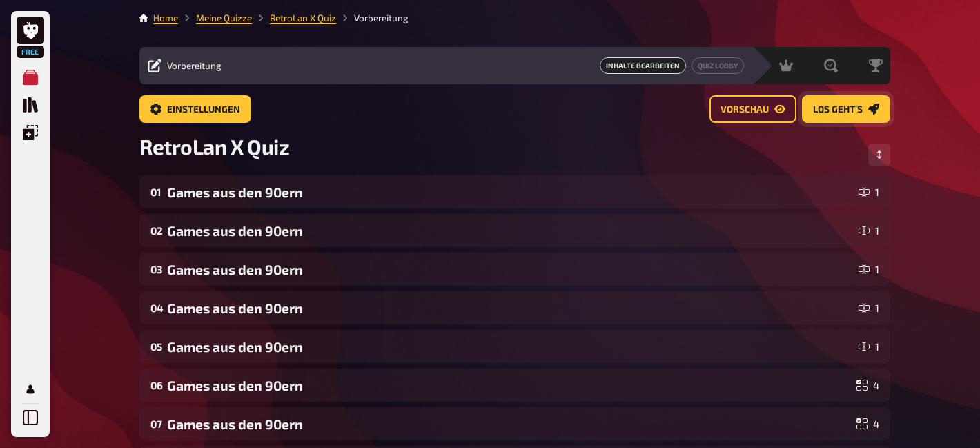 The height and width of the screenshot is (448, 980). Describe the element at coordinates (195, 109) in the screenshot. I see `a: Einstellungen` at that location.